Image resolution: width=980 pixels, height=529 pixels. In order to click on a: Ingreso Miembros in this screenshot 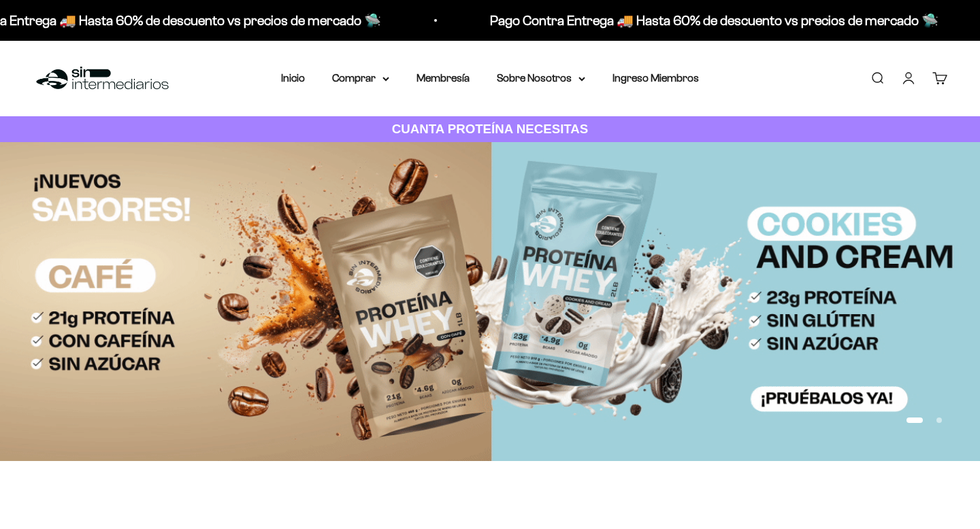, I will do `click(655, 78)`.